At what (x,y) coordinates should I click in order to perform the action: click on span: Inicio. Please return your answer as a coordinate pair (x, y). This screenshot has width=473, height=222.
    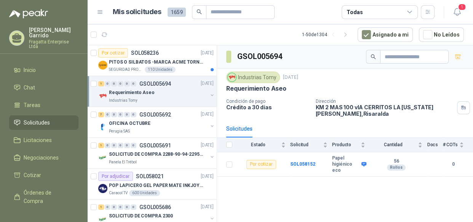
    Looking at the image, I should click on (30, 70).